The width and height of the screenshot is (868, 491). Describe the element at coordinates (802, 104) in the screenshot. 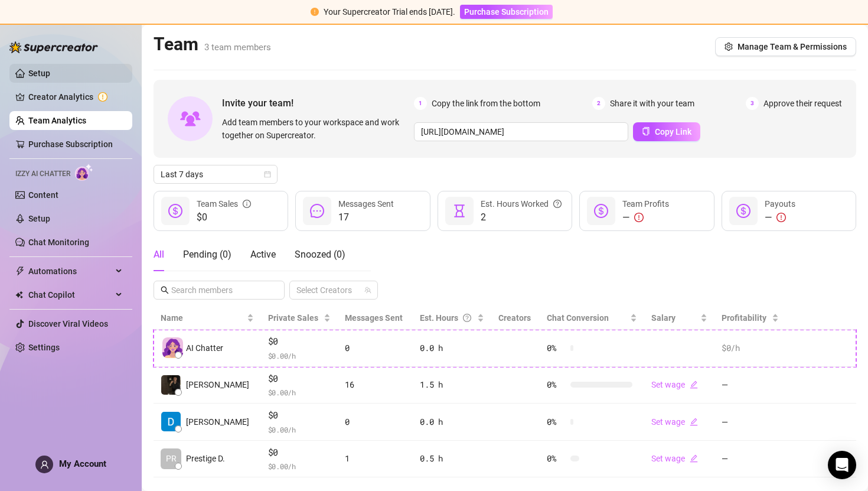

I see `span: Approve their request` at that location.